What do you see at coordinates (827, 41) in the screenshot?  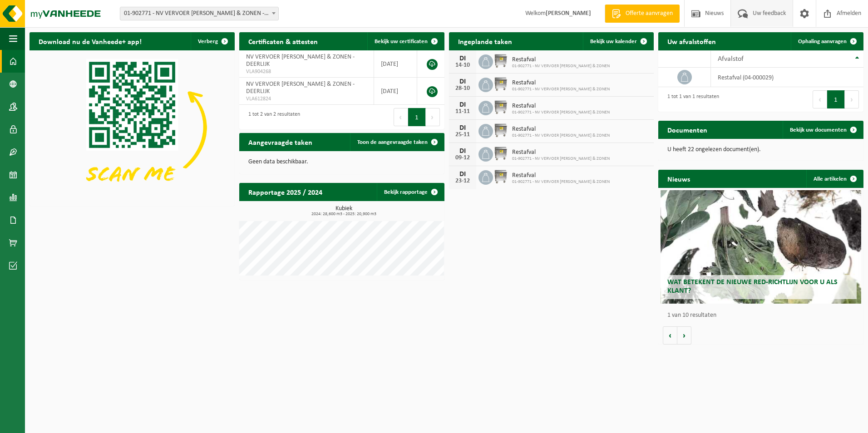 I see `a: Ophaling aanvragen` at bounding box center [827, 41].